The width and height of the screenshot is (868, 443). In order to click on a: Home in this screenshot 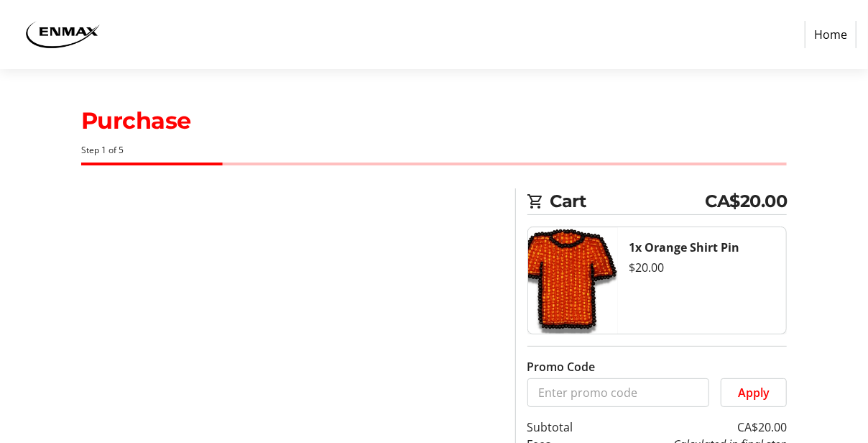, I will do `click(830, 35)`.